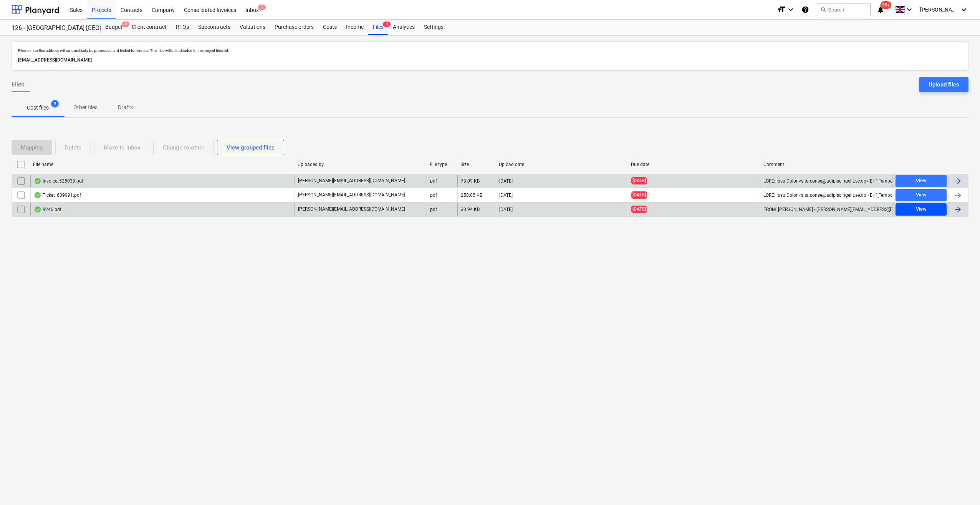 The height and width of the screenshot is (505, 980). What do you see at coordinates (57, 195) in the screenshot?
I see `div: Ticket_639991.pdf` at bounding box center [57, 195].